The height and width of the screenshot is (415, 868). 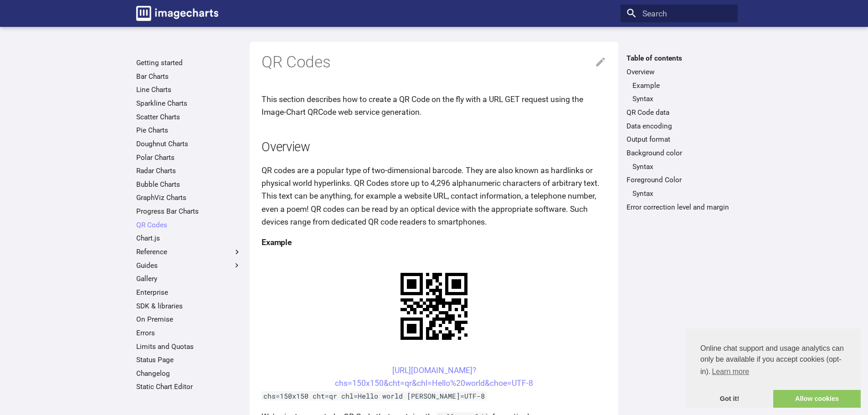 I want to click on a: Polar Charts, so click(x=189, y=157).